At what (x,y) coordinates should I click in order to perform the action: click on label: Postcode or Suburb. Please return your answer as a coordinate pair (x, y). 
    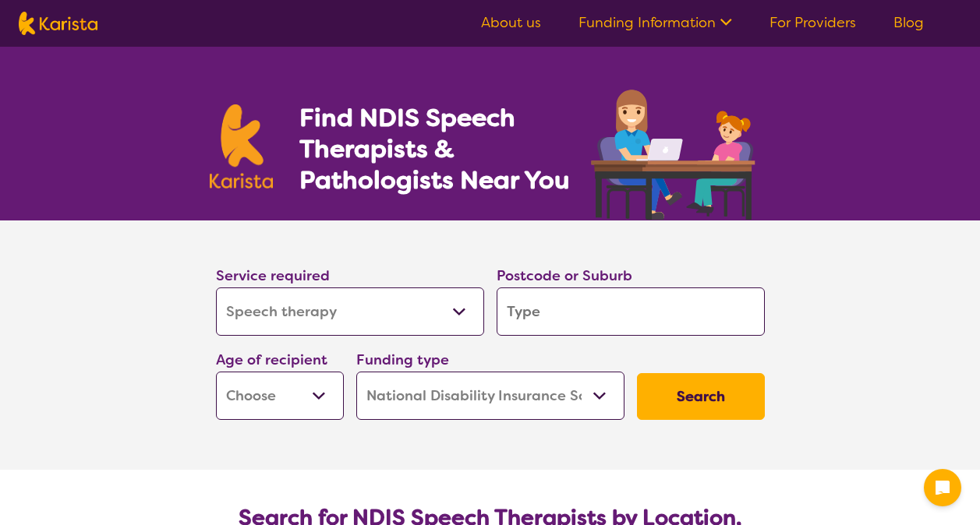
    Looking at the image, I should click on (564, 275).